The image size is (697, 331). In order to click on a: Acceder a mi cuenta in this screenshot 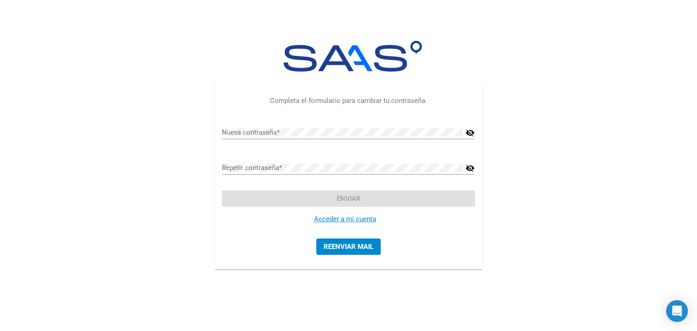, I will do `click(345, 219)`.